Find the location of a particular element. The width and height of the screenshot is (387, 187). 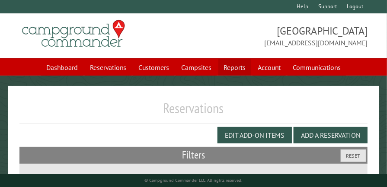

button: Add a Reservation is located at coordinates (330, 135).